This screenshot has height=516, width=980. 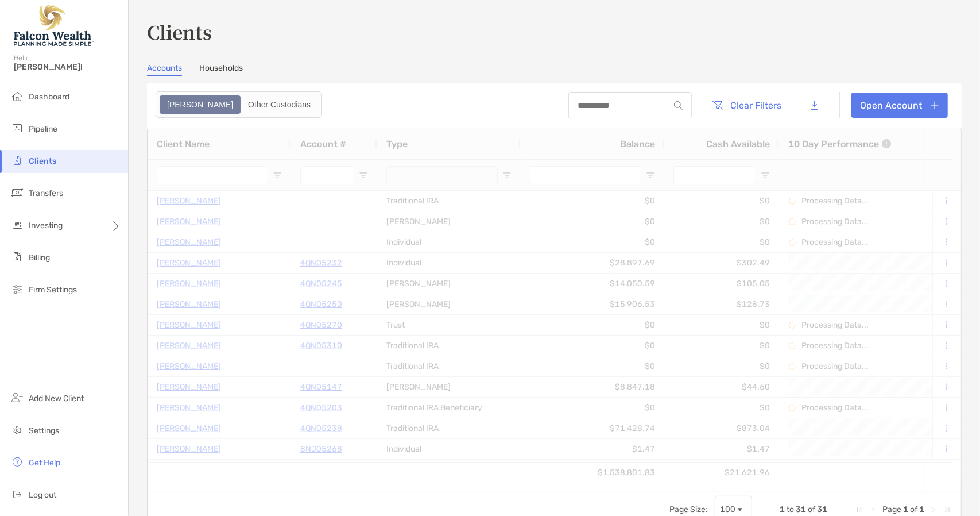 I want to click on img: transfers icon, so click(x=18, y=193).